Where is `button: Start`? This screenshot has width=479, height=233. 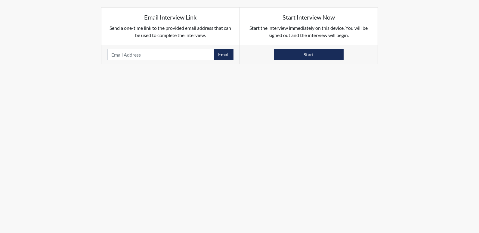
button: Start is located at coordinates (308, 54).